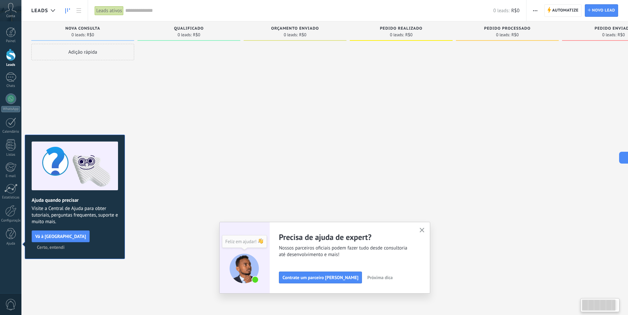 Image resolution: width=628 pixels, height=315 pixels. Describe the element at coordinates (401, 29) in the screenshot. I see `span: Pedido realizado` at that location.